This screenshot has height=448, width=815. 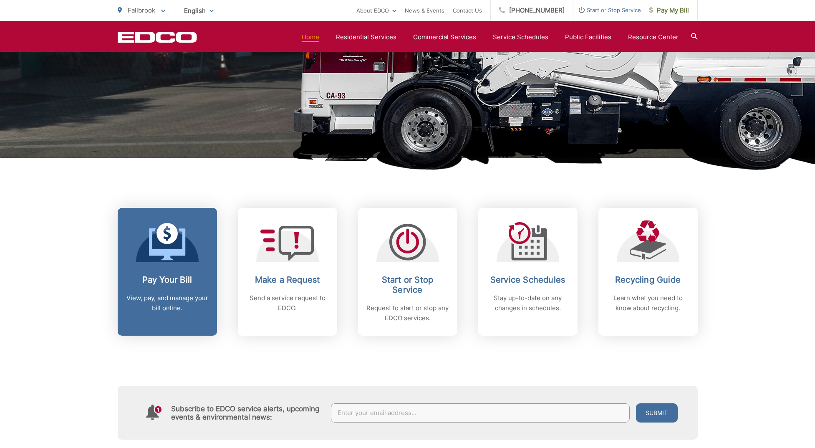 What do you see at coordinates (528, 272) in the screenshot?
I see `a: Service Schedules Stay up-to-date on any changes in schedules.` at bounding box center [528, 272].